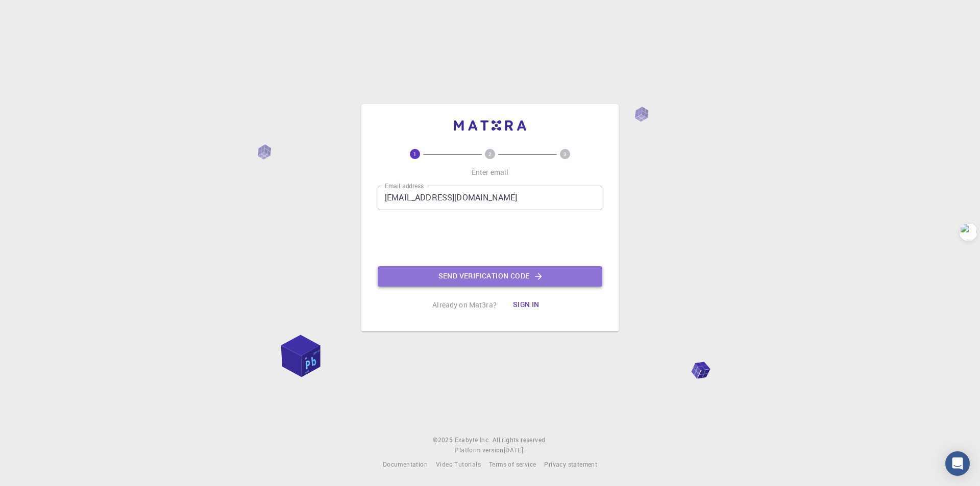  Describe the element at coordinates (490, 154) in the screenshot. I see `text: 2` at that location.